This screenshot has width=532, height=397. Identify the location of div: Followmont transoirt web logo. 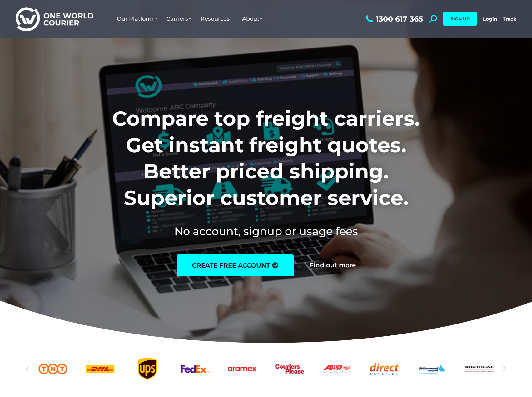
(432, 369).